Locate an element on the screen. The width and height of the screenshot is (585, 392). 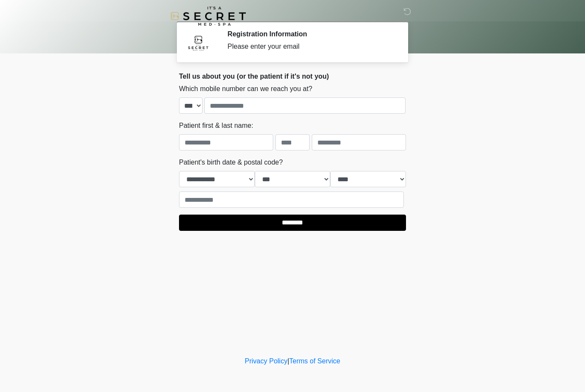
img: It's A Secret Med Spa Logo is located at coordinates (208, 16).